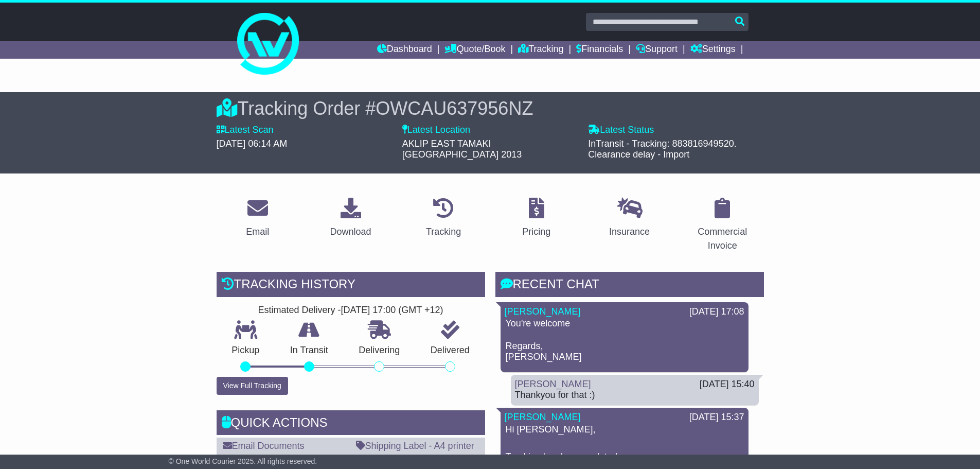  What do you see at coordinates (723, 225) in the screenshot?
I see `a: Commercial Invoice` at bounding box center [723, 225].